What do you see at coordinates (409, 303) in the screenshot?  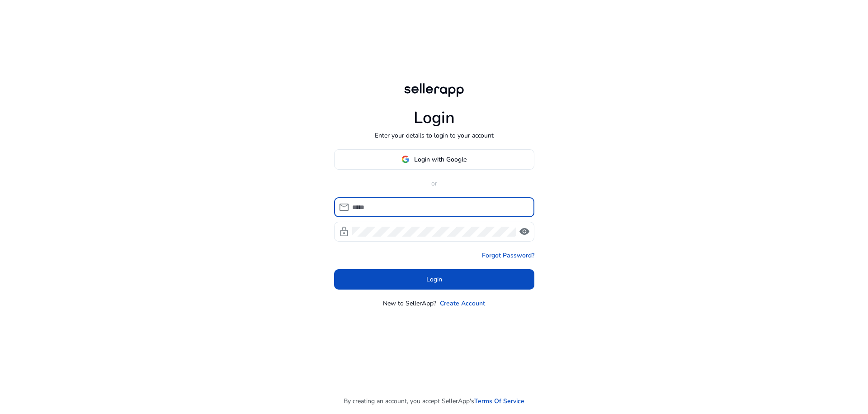 I see `p: New to SellerApp?` at bounding box center [409, 303].